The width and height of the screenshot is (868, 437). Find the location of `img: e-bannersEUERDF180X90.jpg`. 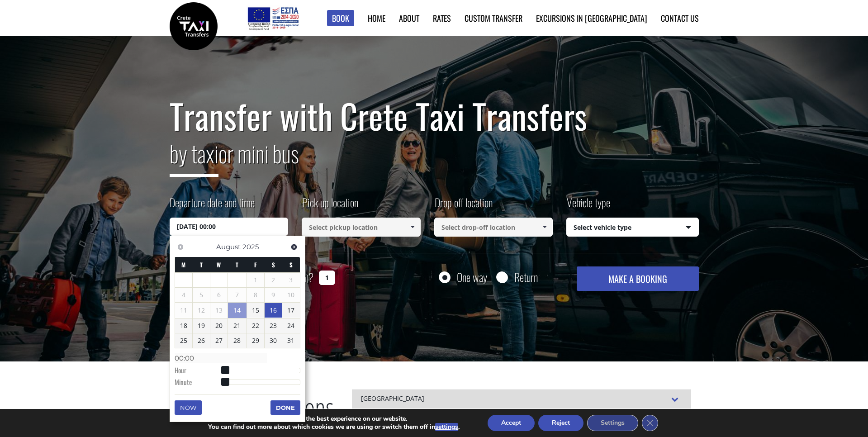

img: e-bannersEUERDF180X90.jpg is located at coordinates (273, 18).